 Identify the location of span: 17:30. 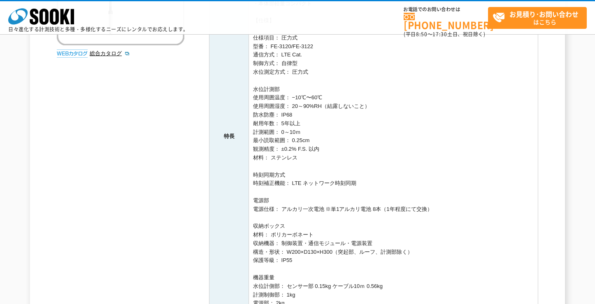
(440, 34).